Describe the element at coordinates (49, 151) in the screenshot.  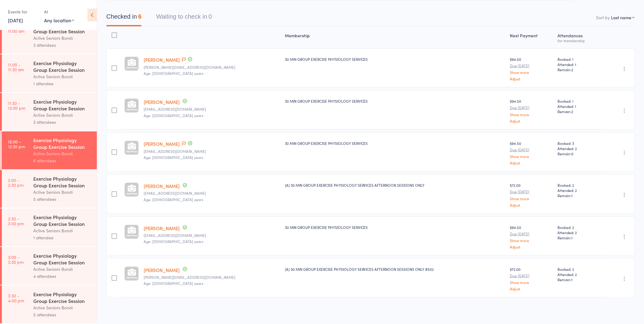
I see `a: 12:00 -12:30 pmExercise Physiology Group Exercise SessionActive Seniors Bondi6 attendees` at that location.